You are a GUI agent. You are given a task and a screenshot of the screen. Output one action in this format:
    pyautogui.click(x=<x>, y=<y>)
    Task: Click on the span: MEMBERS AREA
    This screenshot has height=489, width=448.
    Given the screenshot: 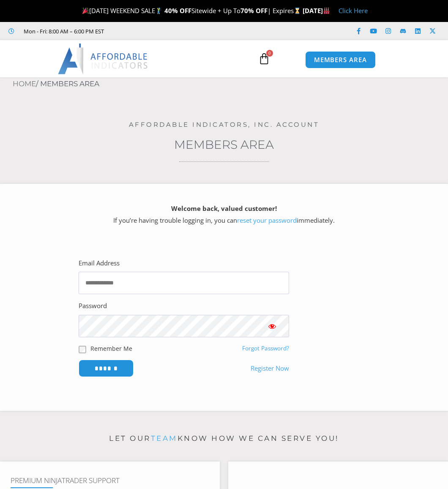 What is the action you would take?
    pyautogui.click(x=340, y=60)
    